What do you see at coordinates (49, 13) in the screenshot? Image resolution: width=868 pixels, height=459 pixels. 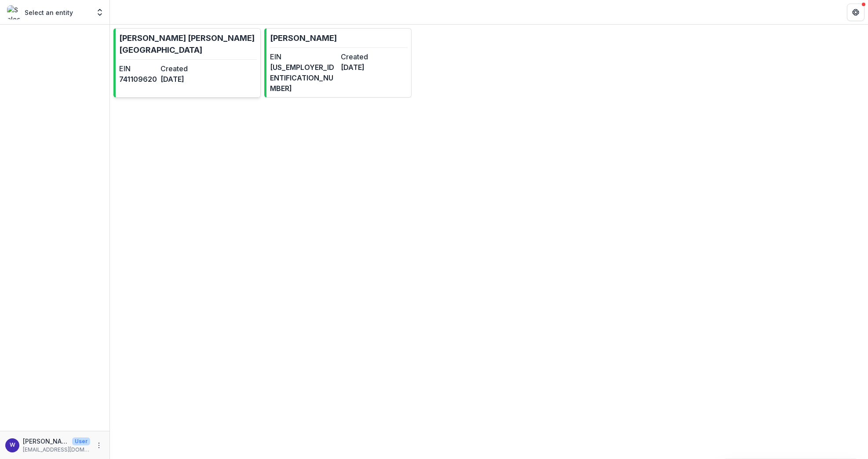 I see `p: Select an entity` at bounding box center [49, 13].